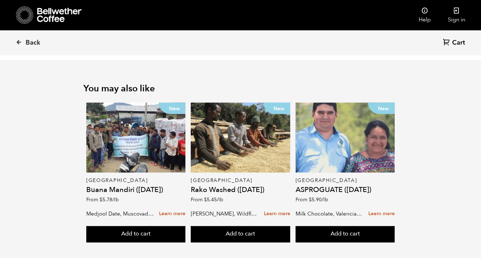 This screenshot has width=481, height=258. Describe the element at coordinates (318, 199) in the screenshot. I see `bdi: 5.90` at that location.